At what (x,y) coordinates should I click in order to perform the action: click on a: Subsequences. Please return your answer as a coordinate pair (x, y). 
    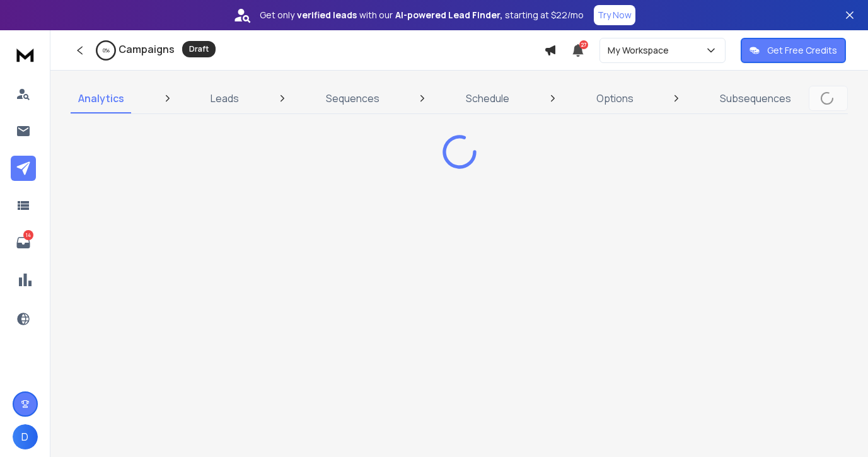
    Looking at the image, I should click on (755, 98).